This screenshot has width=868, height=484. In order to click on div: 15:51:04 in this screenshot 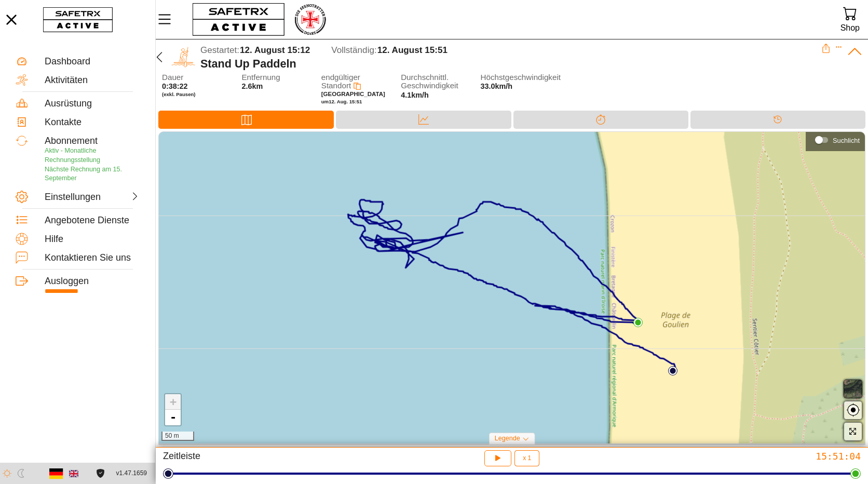, I will do `click(745, 456)`.